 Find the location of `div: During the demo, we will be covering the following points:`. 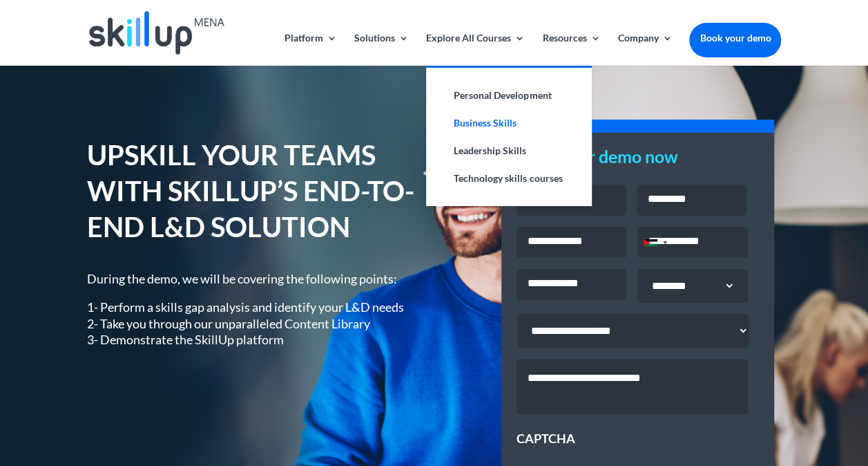

div: During the demo, we will be covering the following points: is located at coordinates (251, 310).